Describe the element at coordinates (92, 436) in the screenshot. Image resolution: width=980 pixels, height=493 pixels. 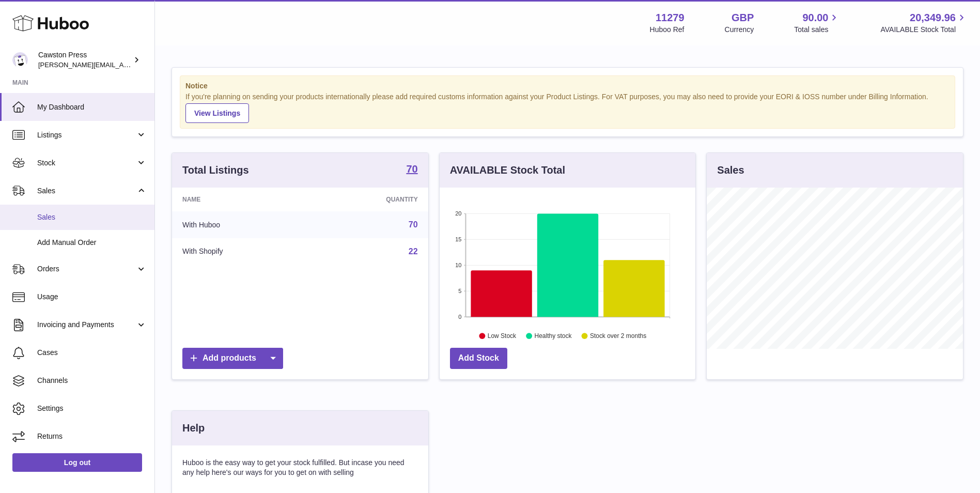
I see `span: Returns` at that location.